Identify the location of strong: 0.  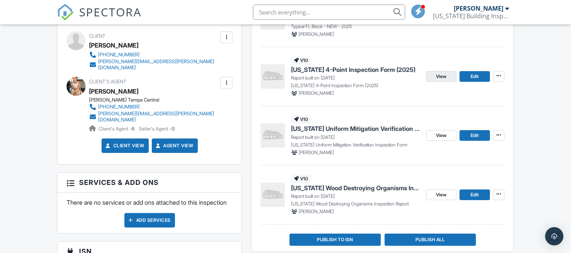
(173, 129).